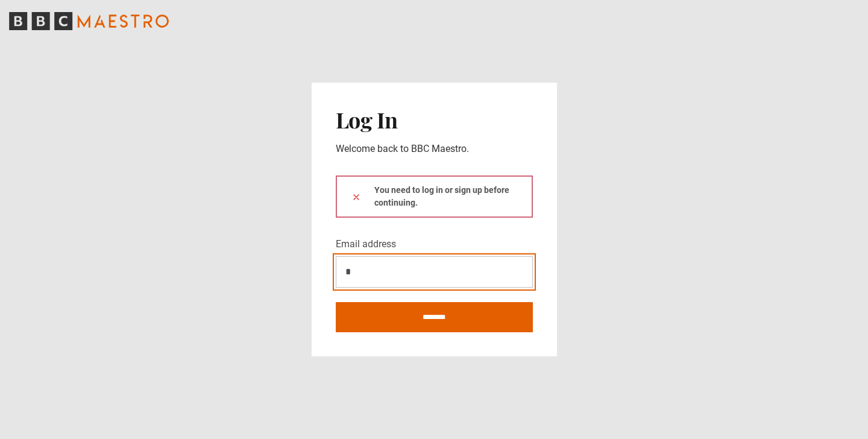  I want to click on svg: BBC Maestro, so click(88, 21).